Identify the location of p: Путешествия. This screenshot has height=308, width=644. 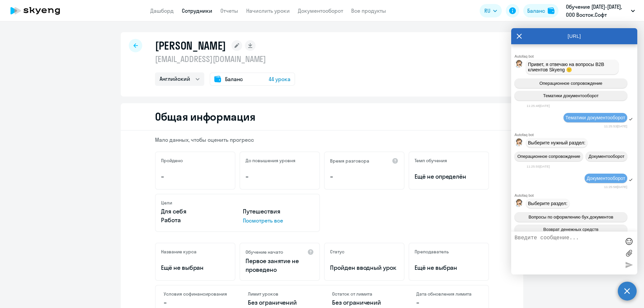
(279, 211).